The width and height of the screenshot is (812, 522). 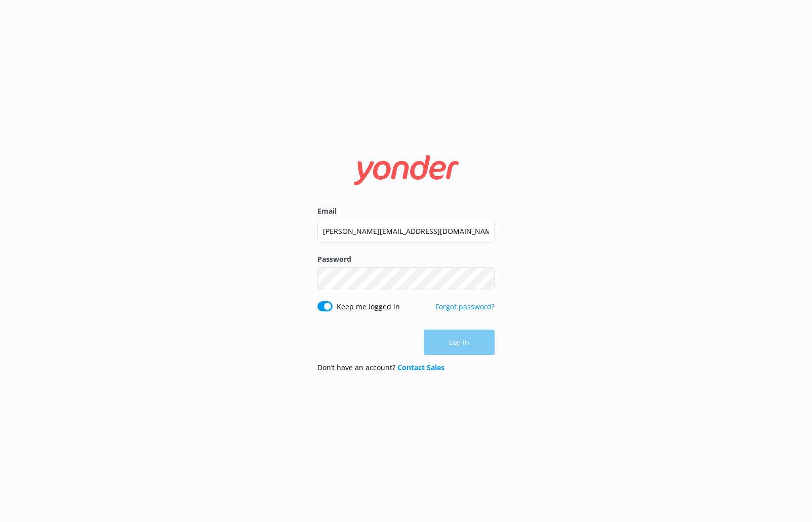 What do you see at coordinates (464, 306) in the screenshot?
I see `a: Forgot password?` at bounding box center [464, 306].